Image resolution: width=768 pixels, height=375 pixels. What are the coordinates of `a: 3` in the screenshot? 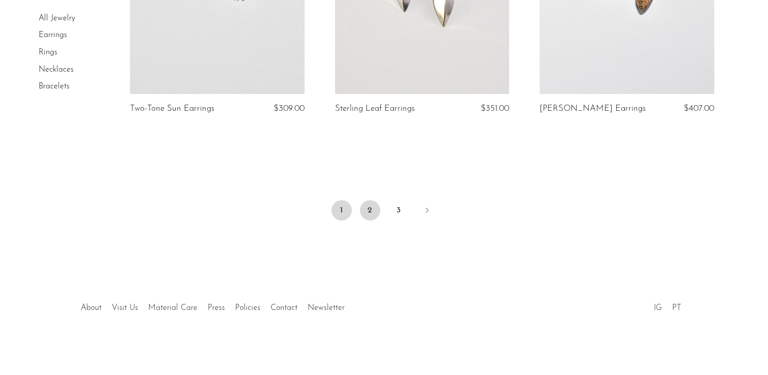 It's located at (399, 210).